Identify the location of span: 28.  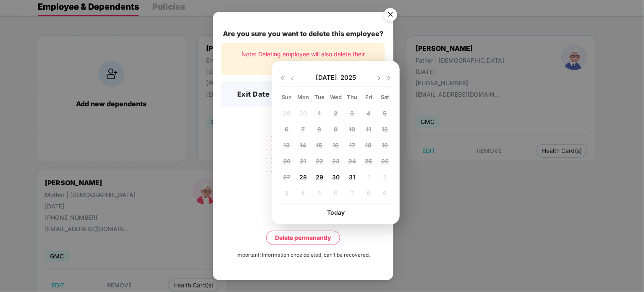
(303, 177).